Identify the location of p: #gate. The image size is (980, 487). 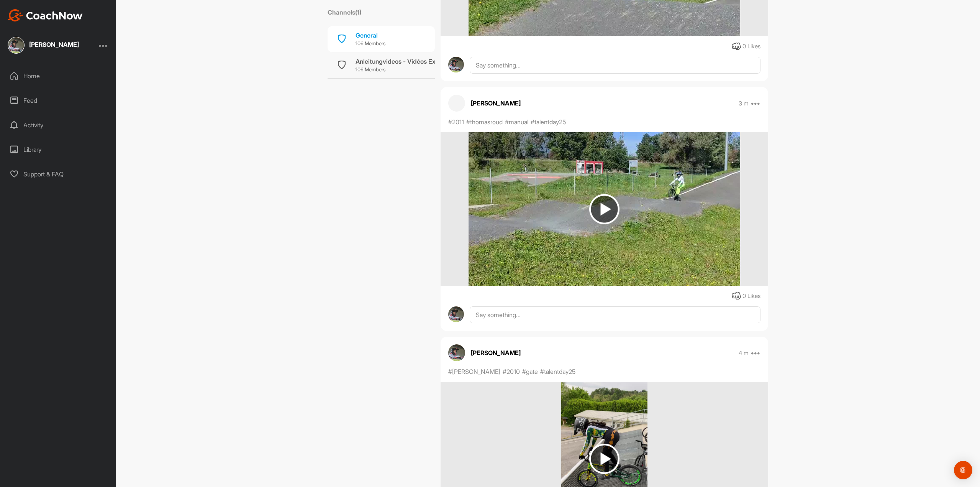
(530, 371).